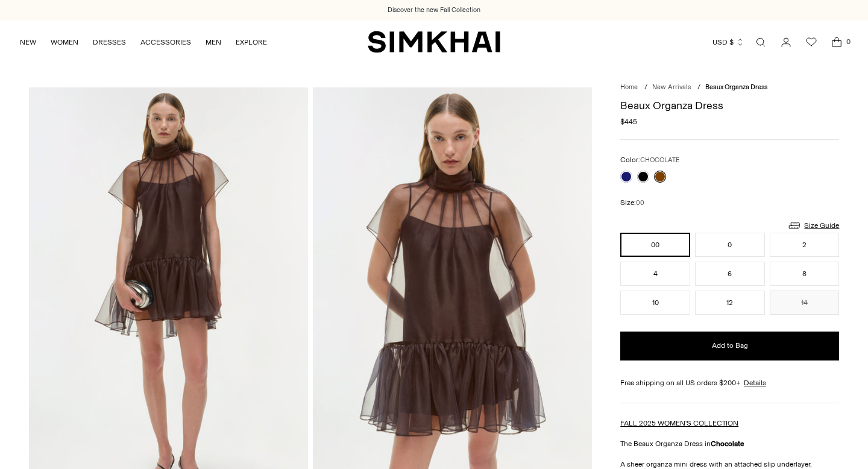 This screenshot has width=868, height=469. What do you see at coordinates (729, 383) in the screenshot?
I see `div: Free shipping on all US orders $200+` at bounding box center [729, 383].